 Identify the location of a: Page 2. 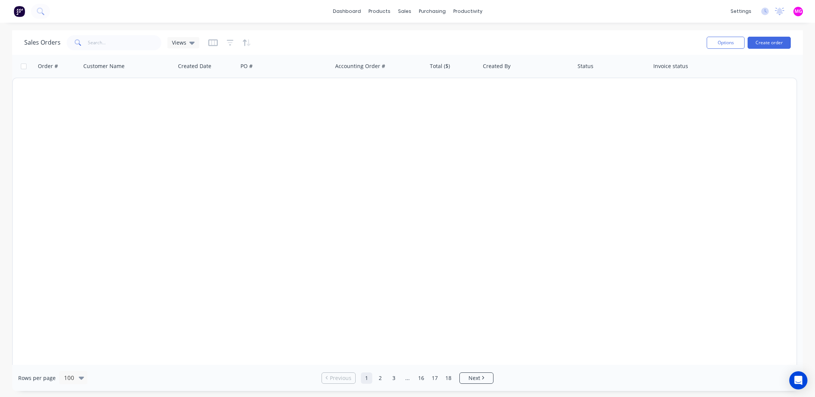
(380, 379).